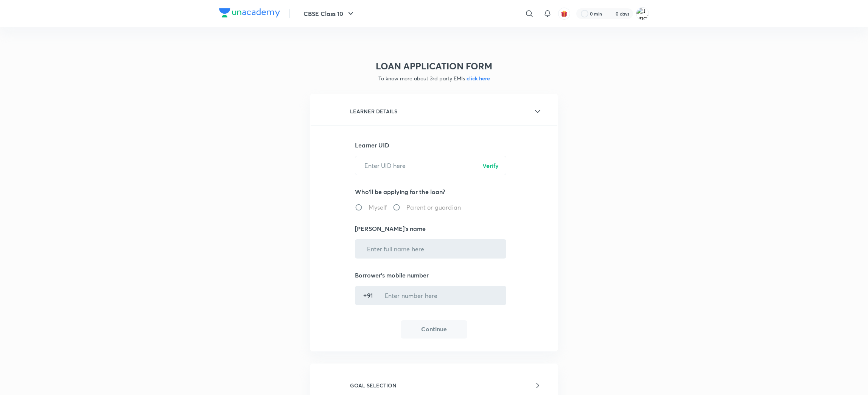  What do you see at coordinates (642, 14) in the screenshot?
I see `img: Junaid Saleem` at bounding box center [642, 14].